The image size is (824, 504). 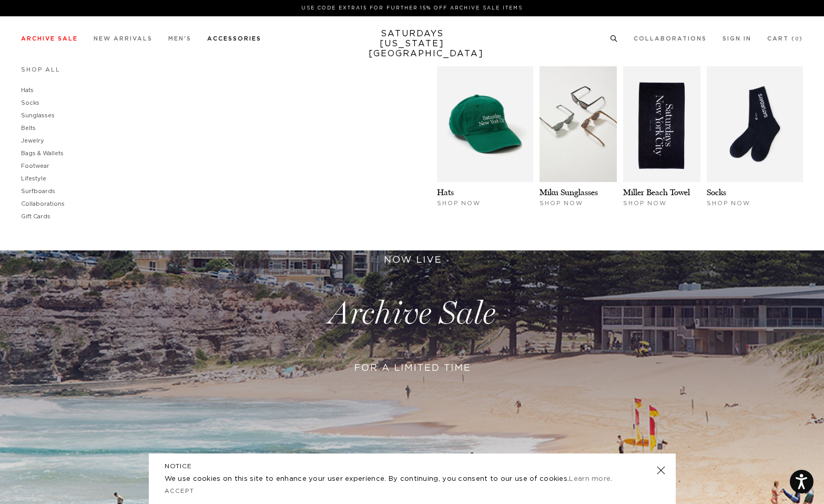 What do you see at coordinates (41, 70) in the screenshot?
I see `a: Shop All` at bounding box center [41, 70].